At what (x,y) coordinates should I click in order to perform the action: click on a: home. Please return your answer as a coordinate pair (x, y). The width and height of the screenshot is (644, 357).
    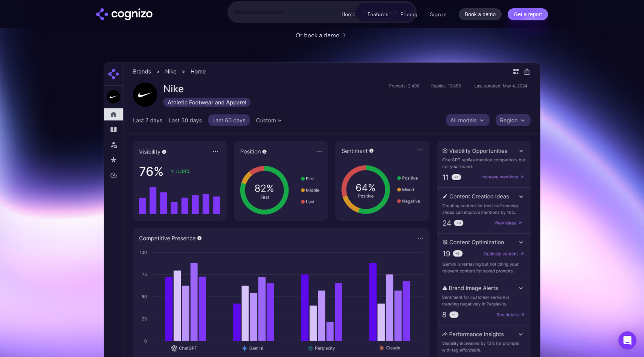
    Looking at the image, I should click on (124, 15).